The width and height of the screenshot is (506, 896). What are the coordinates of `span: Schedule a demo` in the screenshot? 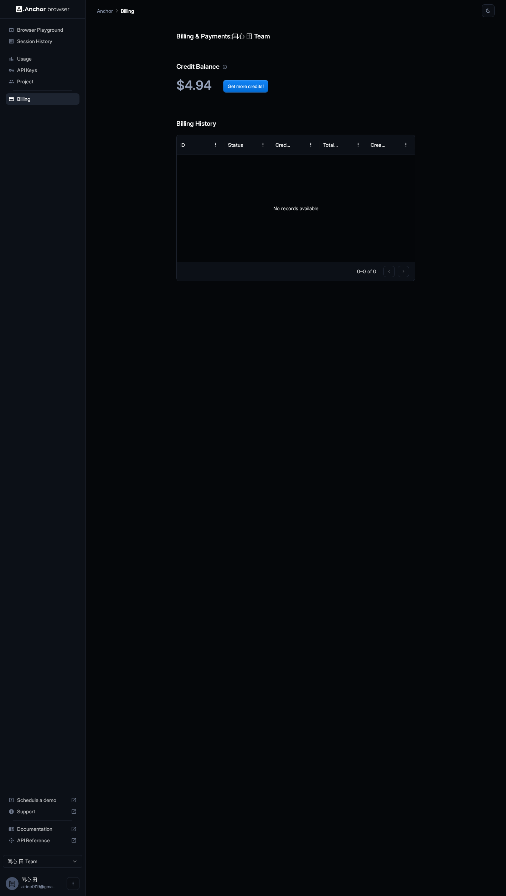 It's located at (42, 800).